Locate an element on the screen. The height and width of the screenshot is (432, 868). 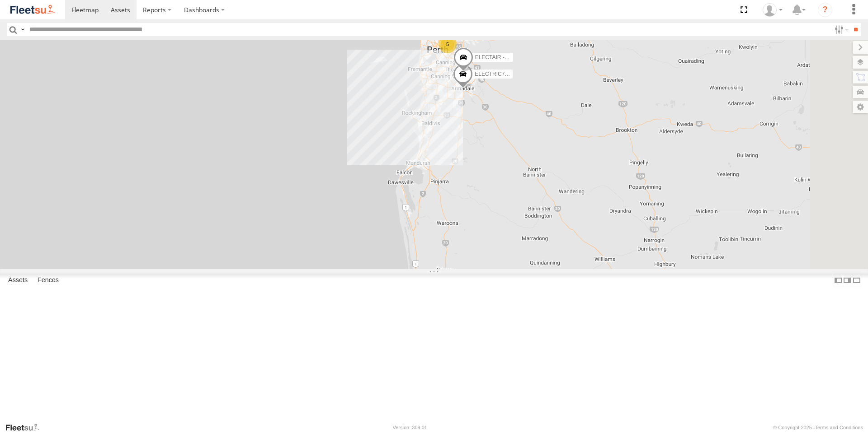
label: Search Filter Options is located at coordinates (840, 29).